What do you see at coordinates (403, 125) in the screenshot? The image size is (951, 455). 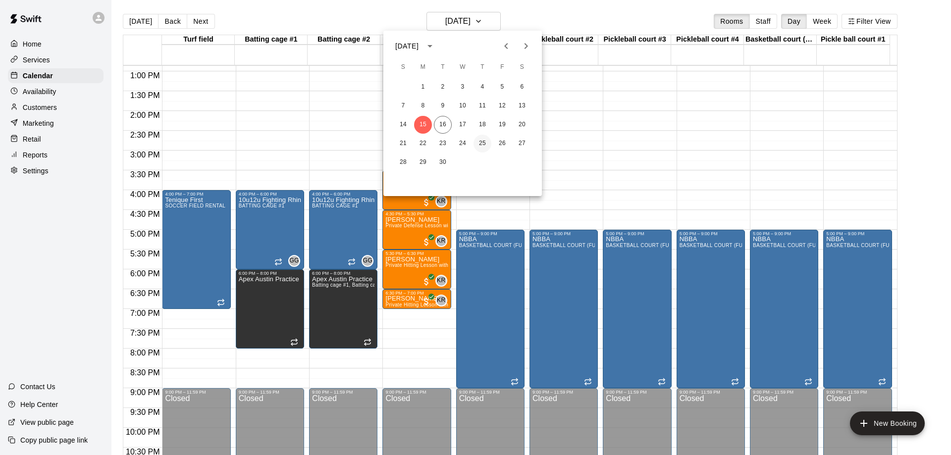 I see `button: 14` at bounding box center [403, 125].